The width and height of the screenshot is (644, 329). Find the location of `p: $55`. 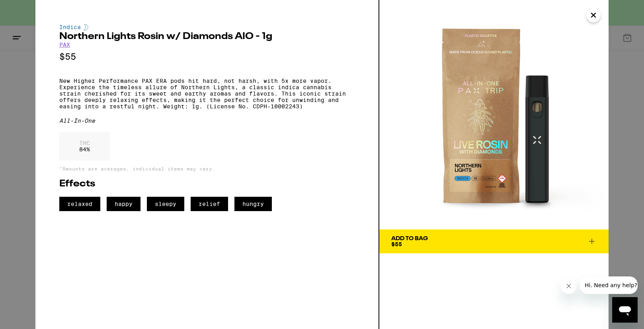

p: $55 is located at coordinates (207, 57).